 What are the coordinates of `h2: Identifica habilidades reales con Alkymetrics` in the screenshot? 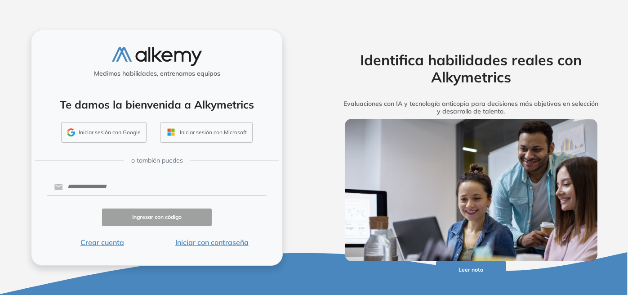 It's located at (471, 68).